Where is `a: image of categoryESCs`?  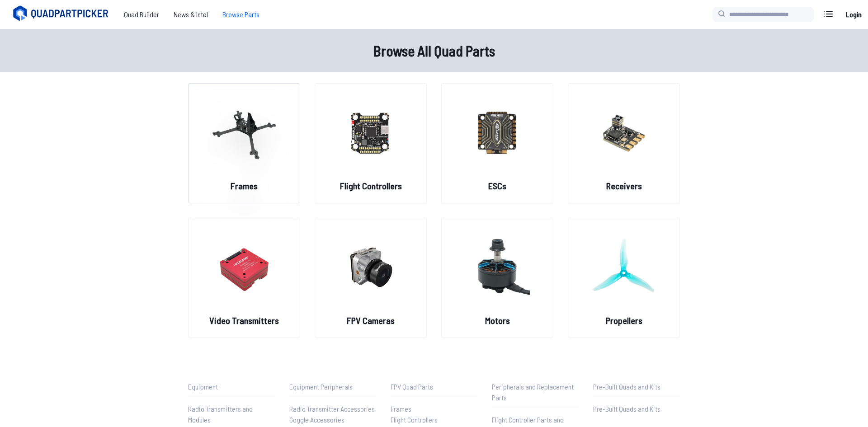 a: image of categoryESCs is located at coordinates (497, 143).